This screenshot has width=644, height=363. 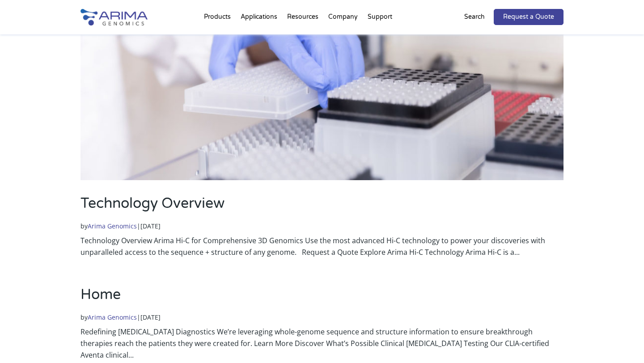 What do you see at coordinates (114, 17) in the screenshot?
I see `img: Arima-Genomics-logo` at bounding box center [114, 17].